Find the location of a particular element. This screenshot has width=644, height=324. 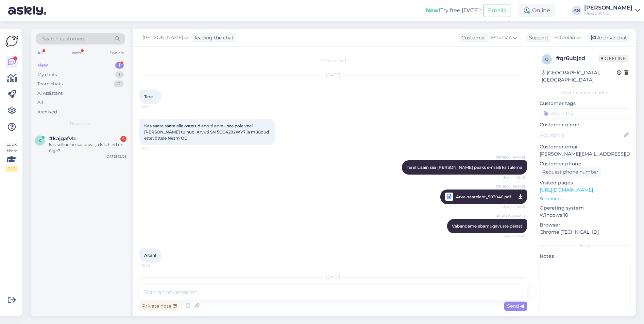

span: New chats is located at coordinates (80, 123).